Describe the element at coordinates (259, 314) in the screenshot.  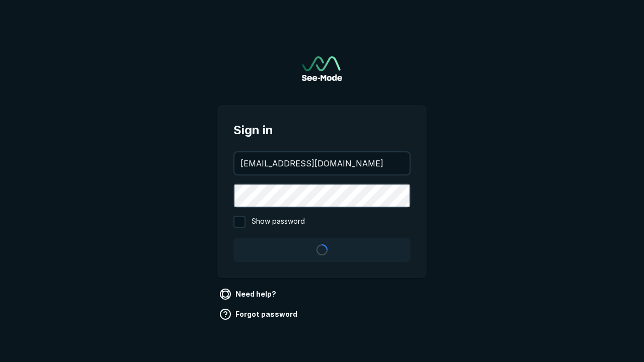
I see `a: Forgot password` at that location.